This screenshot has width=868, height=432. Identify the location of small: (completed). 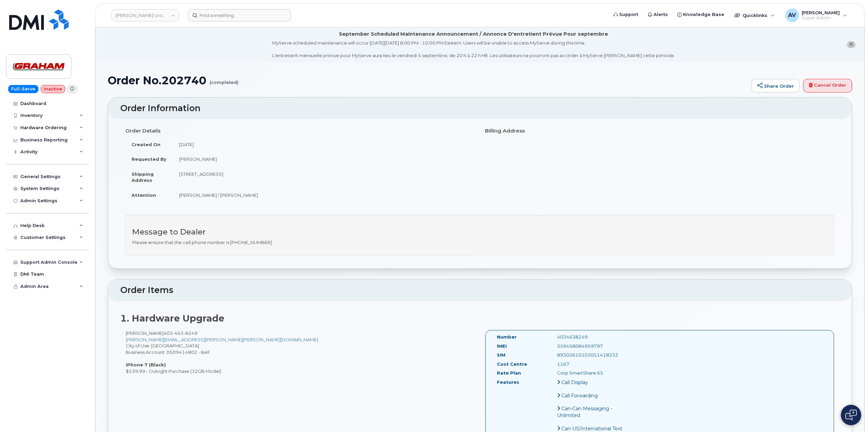
(224, 80).